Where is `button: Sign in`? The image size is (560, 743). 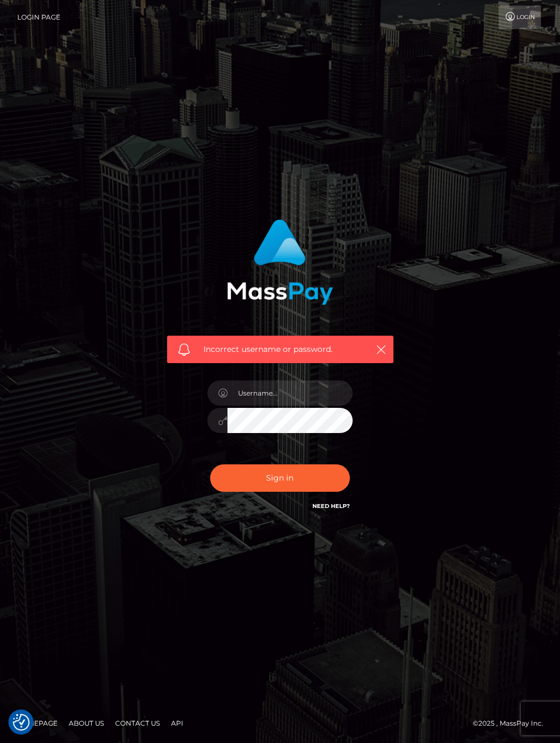 button: Sign in is located at coordinates (280, 478).